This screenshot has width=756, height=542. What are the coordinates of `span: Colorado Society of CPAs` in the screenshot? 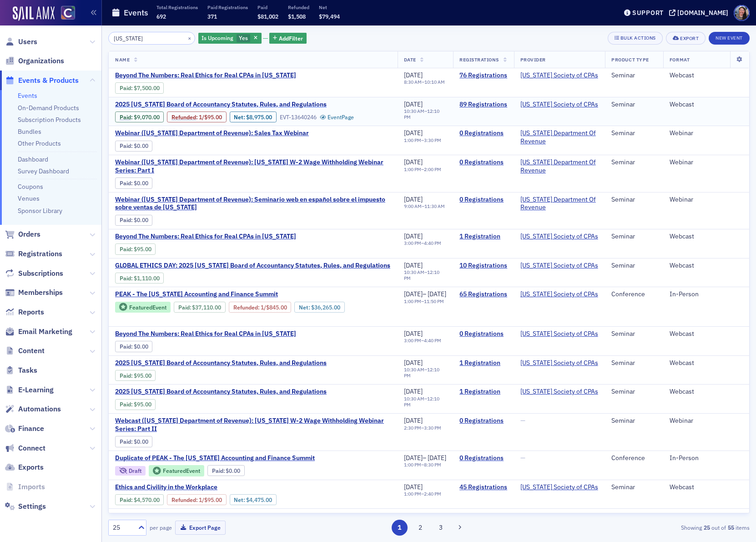 It's located at (559, 266).